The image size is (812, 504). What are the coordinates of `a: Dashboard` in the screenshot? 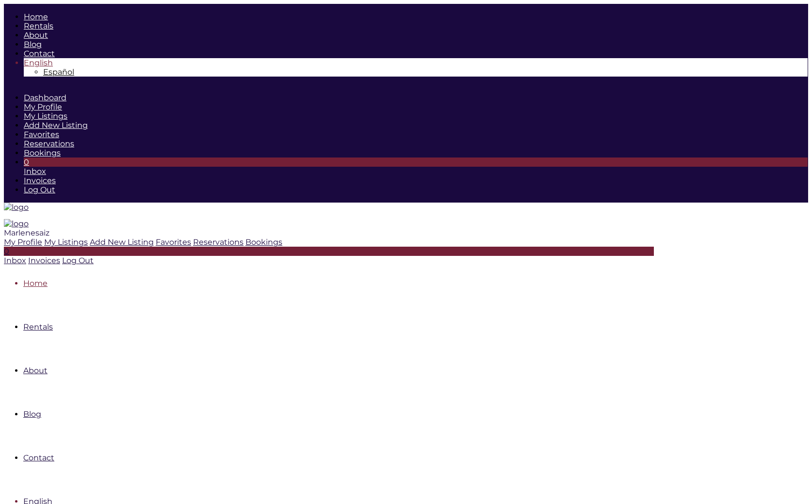 It's located at (45, 98).